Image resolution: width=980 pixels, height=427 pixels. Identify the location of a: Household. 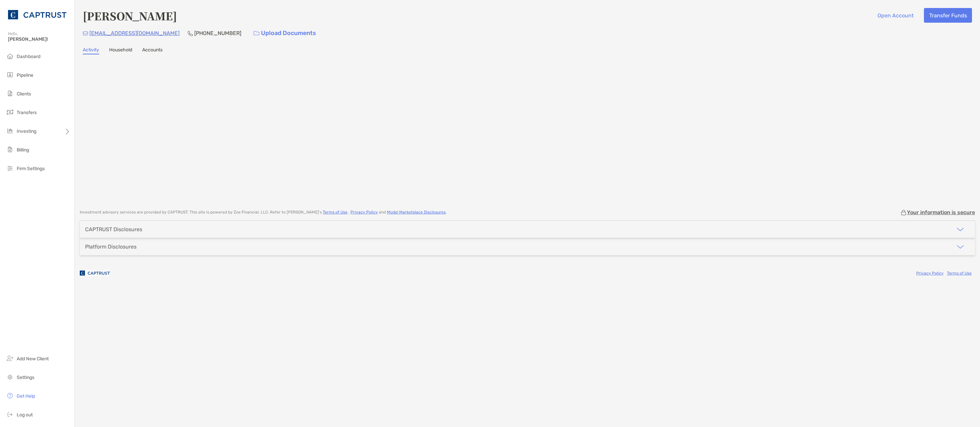
(121, 51).